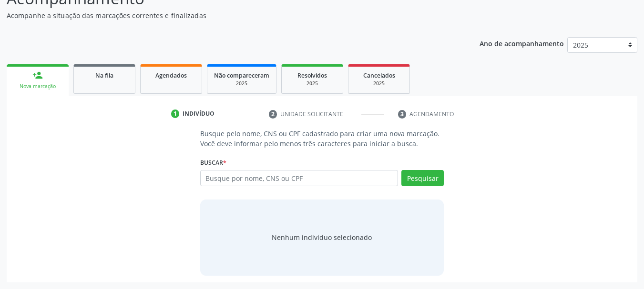  What do you see at coordinates (38, 76) in the screenshot?
I see `div: person_add` at bounding box center [38, 76].